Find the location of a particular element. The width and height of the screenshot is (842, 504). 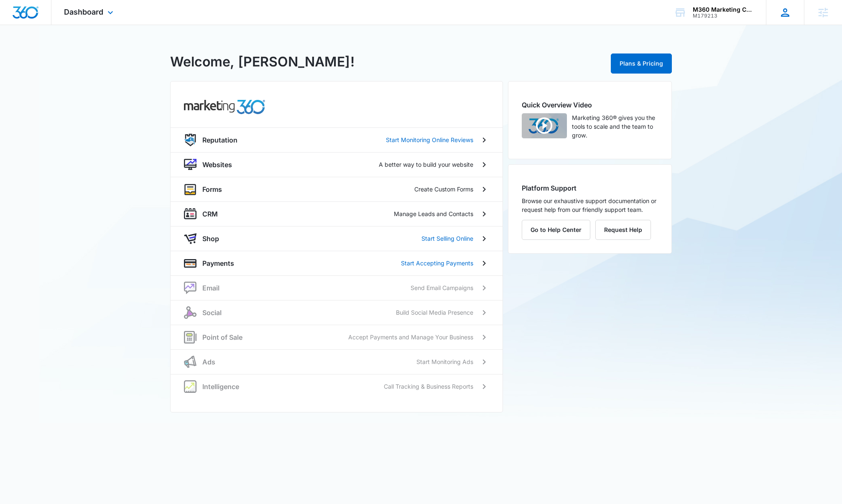

img: Quick Overview Video is located at coordinates (544, 126).